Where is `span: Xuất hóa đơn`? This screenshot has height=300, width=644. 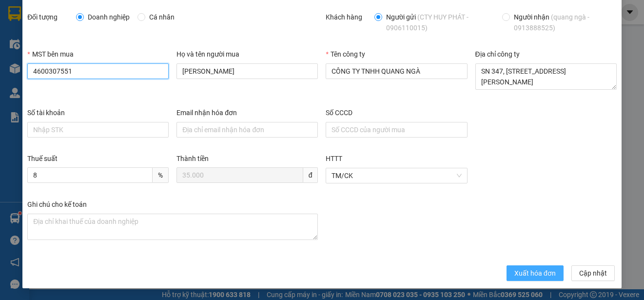
span: Xuất hóa đơn is located at coordinates (535, 273).